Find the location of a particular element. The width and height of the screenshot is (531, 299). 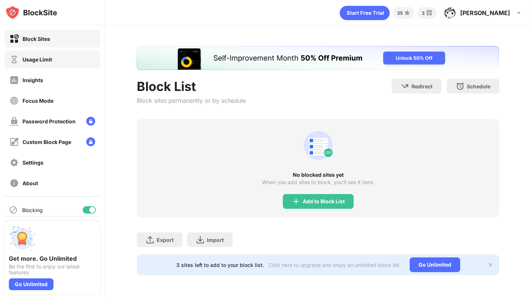

div: Get more. Go Unlimited is located at coordinates (52, 259).